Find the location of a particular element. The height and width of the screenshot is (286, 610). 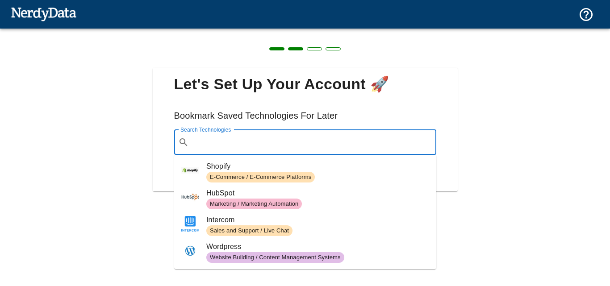

span: Sales and Support / Live Chat is located at coordinates (249, 231).